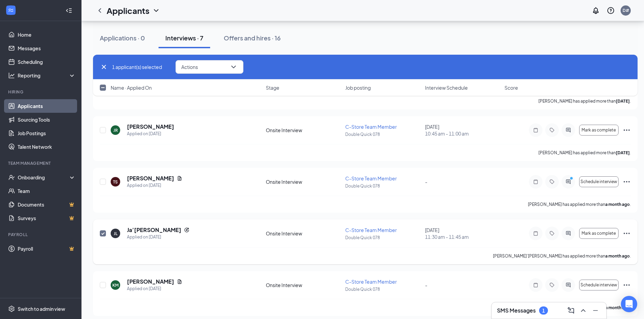  I want to click on div: Interviews · 7, so click(184, 38).